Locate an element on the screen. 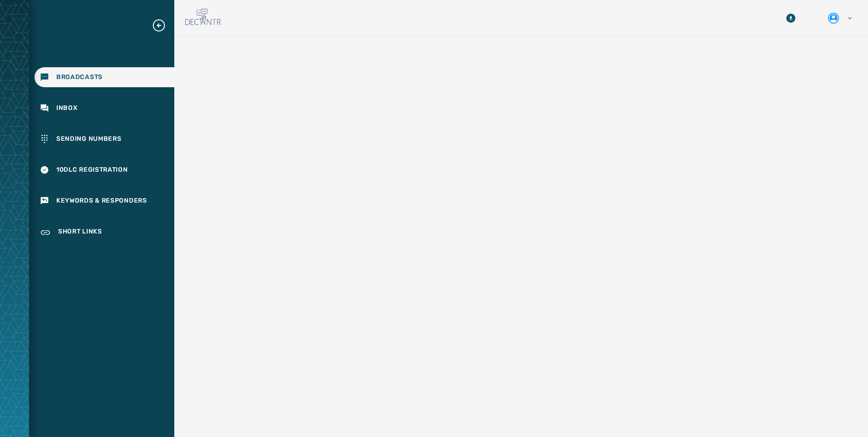  a: Navigate to 10DLC Registration is located at coordinates (104, 170).